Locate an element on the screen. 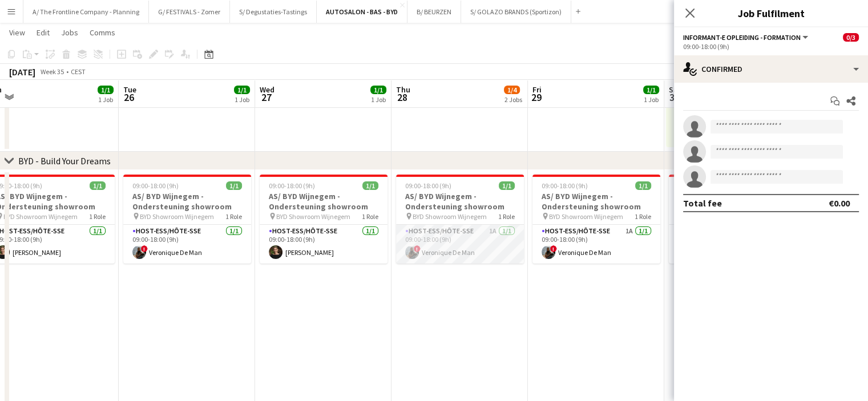  button: G/ FESTIVALS - Zomer is located at coordinates (190, 12).